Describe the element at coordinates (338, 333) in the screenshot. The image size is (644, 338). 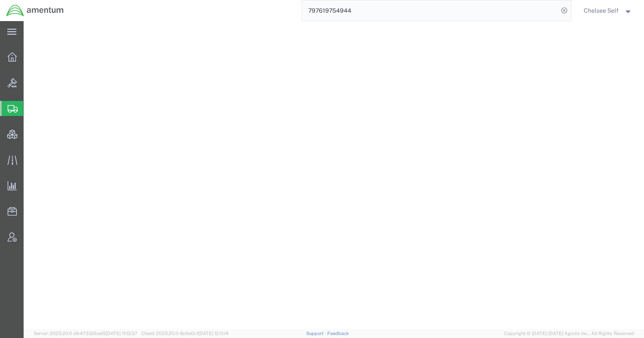
I see `a: Feedback` at that location.